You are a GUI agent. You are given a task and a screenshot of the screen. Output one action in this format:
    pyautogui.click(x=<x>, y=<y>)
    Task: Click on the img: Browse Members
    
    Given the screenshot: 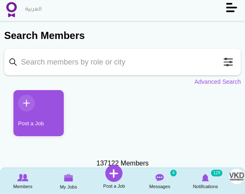 What is the action you would take?
    pyautogui.click(x=23, y=178)
    